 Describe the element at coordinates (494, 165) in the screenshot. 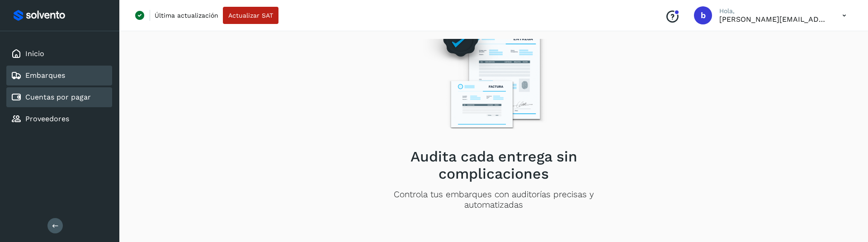

I see `h2: Audita cada entrega sin complicaciones` at that location.